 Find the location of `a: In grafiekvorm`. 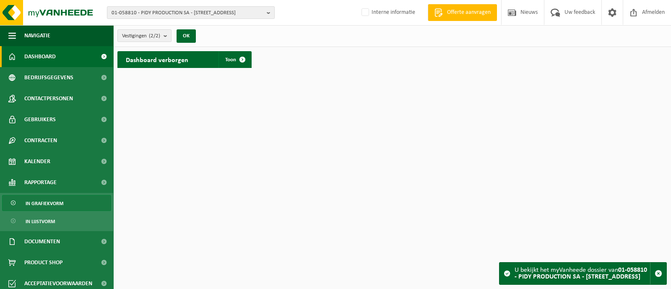

a: In grafiekvorm is located at coordinates (57, 203).